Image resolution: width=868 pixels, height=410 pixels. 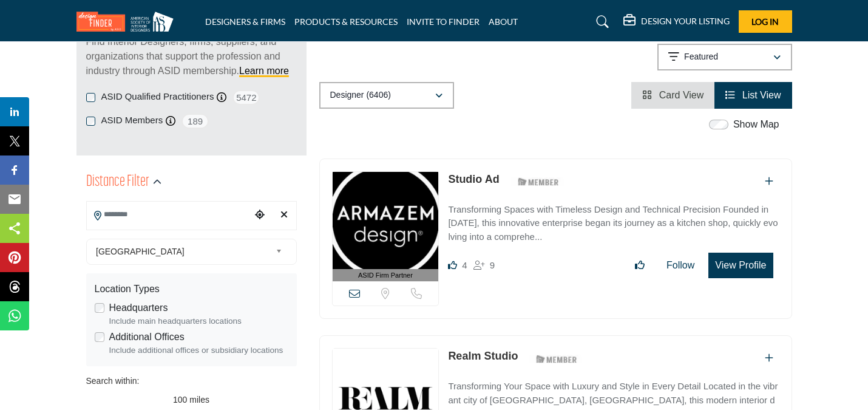 What do you see at coordinates (601, 22) in the screenshot?
I see `a: Search` at bounding box center [601, 22].